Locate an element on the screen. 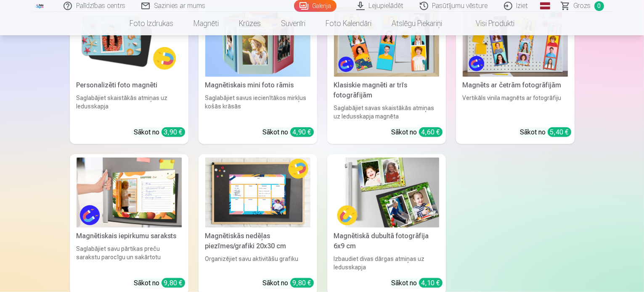 Image resolution: width=644 pixels, height=292 pixels. a: Suvenīri is located at coordinates (293, 23).